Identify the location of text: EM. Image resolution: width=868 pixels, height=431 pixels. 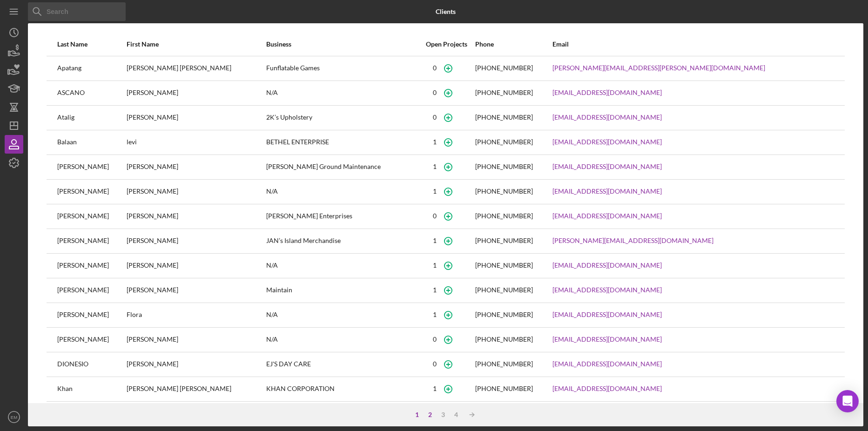
(14, 417).